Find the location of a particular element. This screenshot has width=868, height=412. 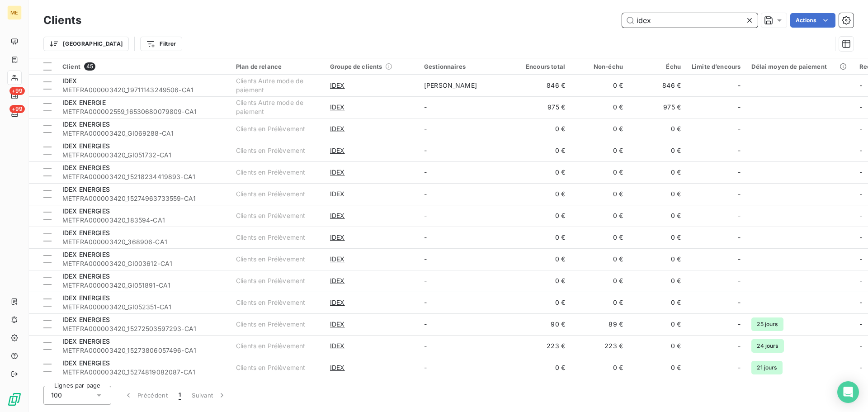

span: METFRA000003420_15274963733559-CA1 is located at coordinates (144, 199).